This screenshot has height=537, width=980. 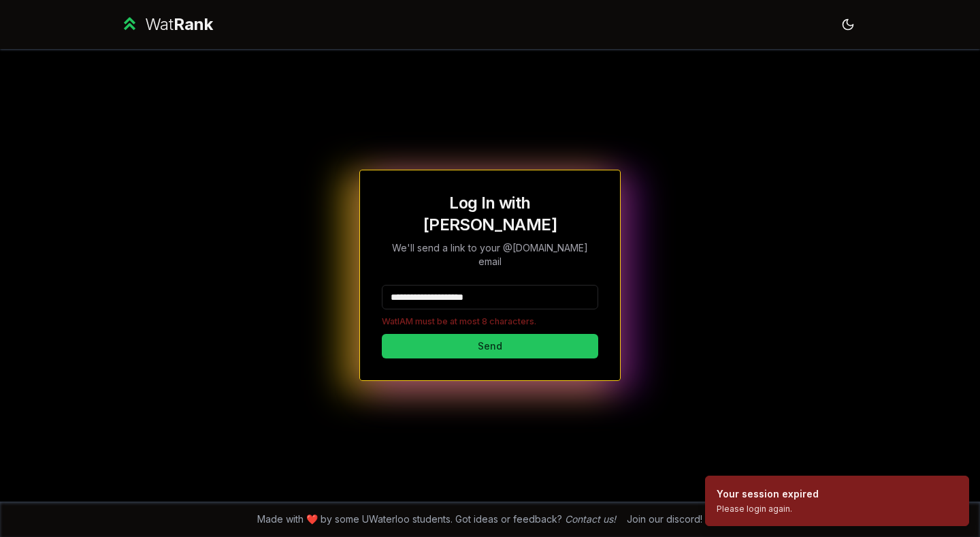 I want to click on div: Wat, so click(x=179, y=25).